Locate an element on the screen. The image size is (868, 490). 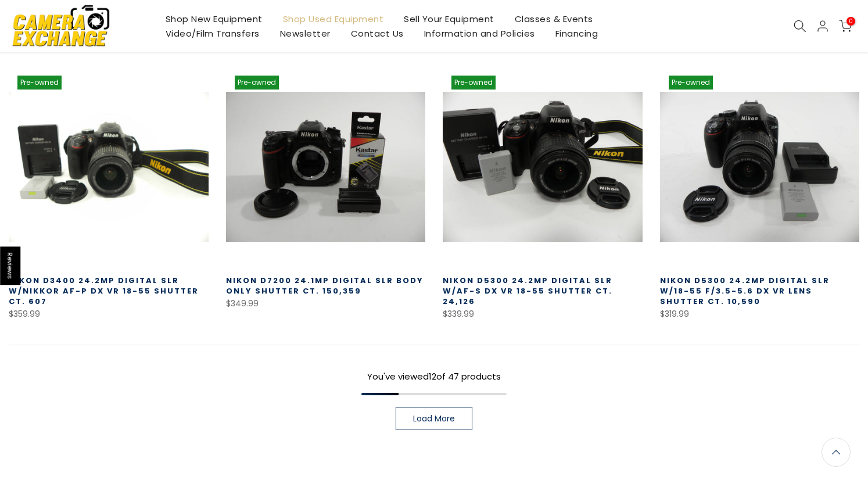
a: Shop Used Equipment is located at coordinates (333, 18).